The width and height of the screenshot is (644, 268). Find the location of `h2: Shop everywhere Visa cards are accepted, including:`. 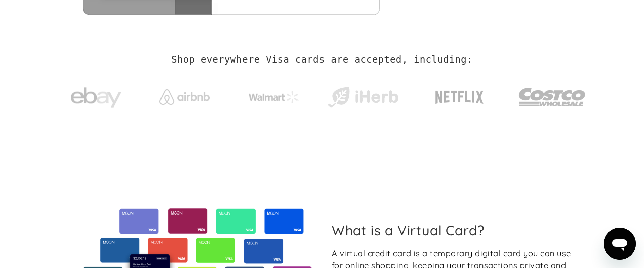

h2: Shop everywhere Visa cards are accepted, including: is located at coordinates (322, 59).